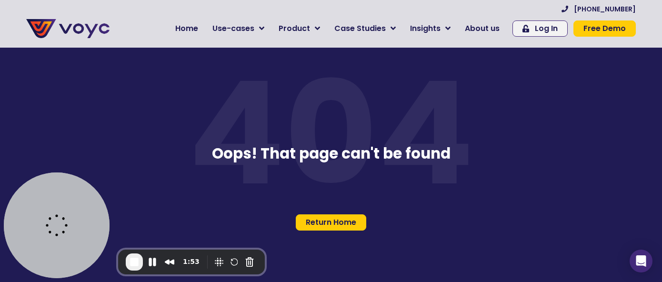 The image size is (662, 282). Describe the element at coordinates (641, 261) in the screenshot. I see `div: Open Intercom Messenger` at that location.